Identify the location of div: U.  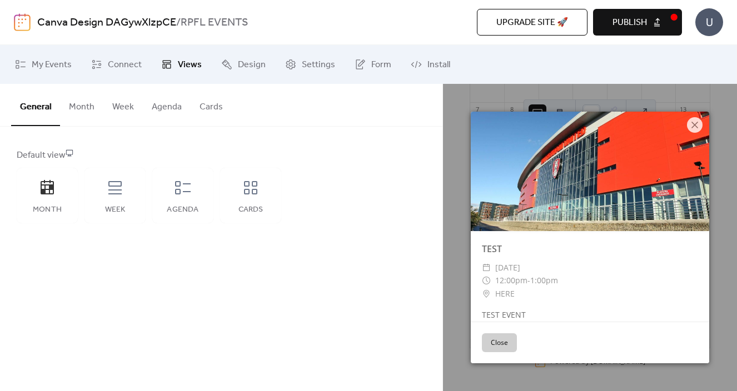
(709, 22).